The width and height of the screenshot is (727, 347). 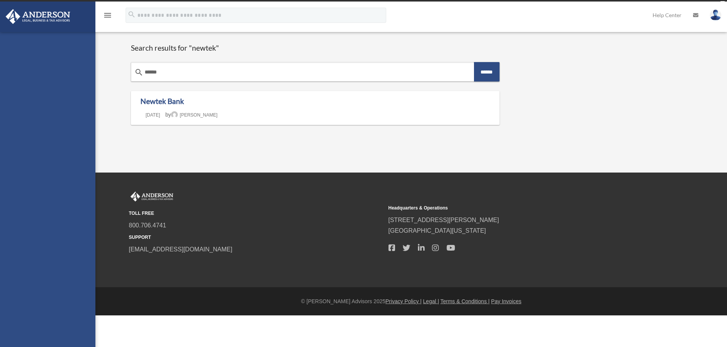 What do you see at coordinates (191, 115) in the screenshot?
I see `span: by` at bounding box center [191, 115].